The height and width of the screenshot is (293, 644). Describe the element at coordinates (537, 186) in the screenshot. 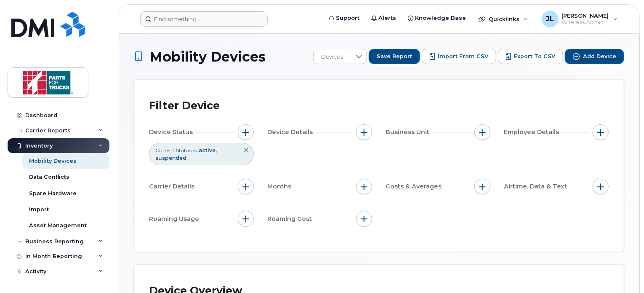

I see `span: Airtime, Data & Text` at that location.